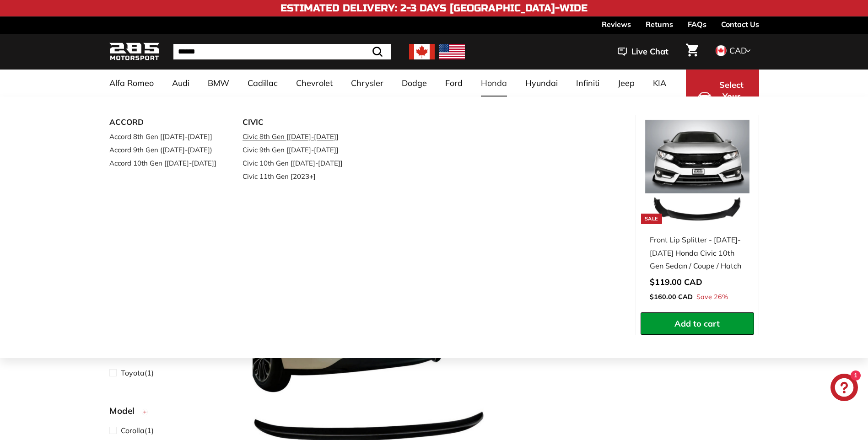 The image size is (868, 440). I want to click on a: Cadillac, so click(263, 83).